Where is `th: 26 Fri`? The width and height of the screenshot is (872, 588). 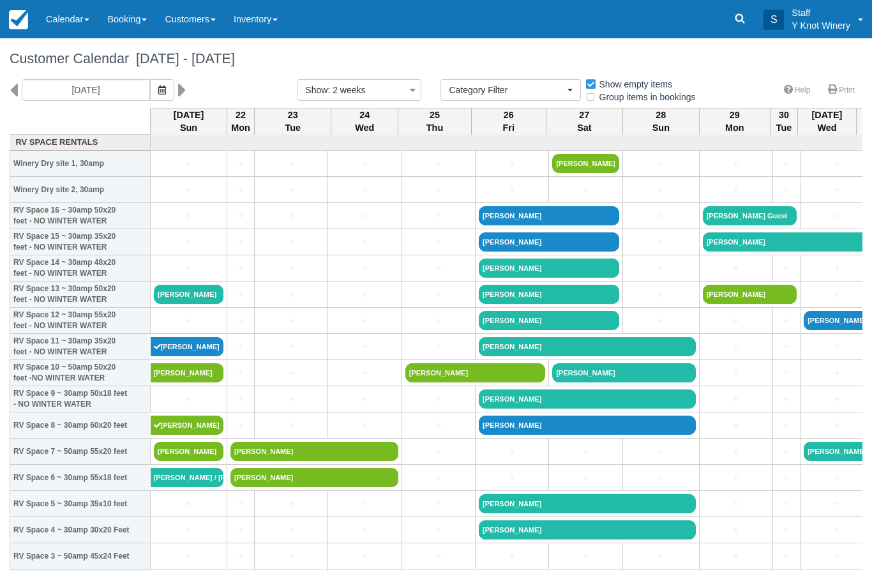
th: 26 Fri is located at coordinates (508, 121).